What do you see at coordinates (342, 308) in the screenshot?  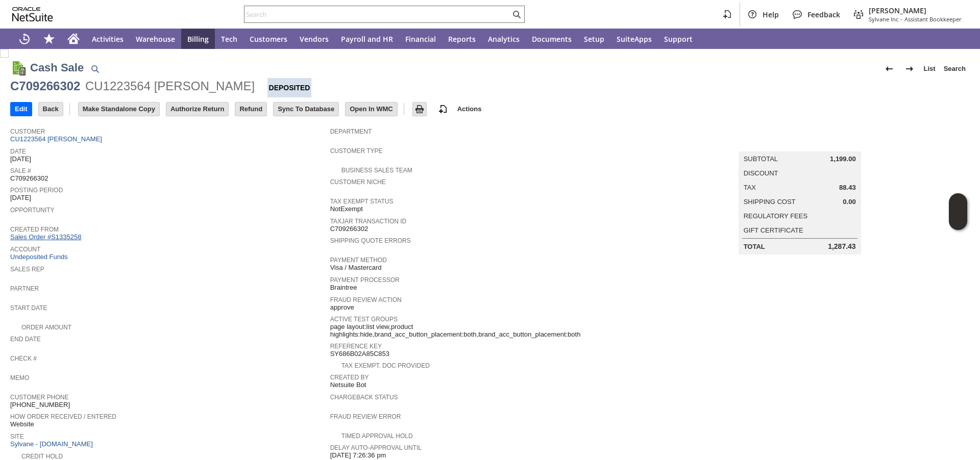 I see `span: approve` at bounding box center [342, 308].